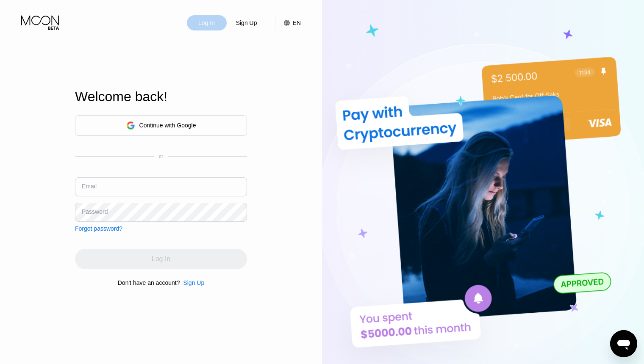  What do you see at coordinates (161, 96) in the screenshot?
I see `div: Welcome back!` at bounding box center [161, 96].